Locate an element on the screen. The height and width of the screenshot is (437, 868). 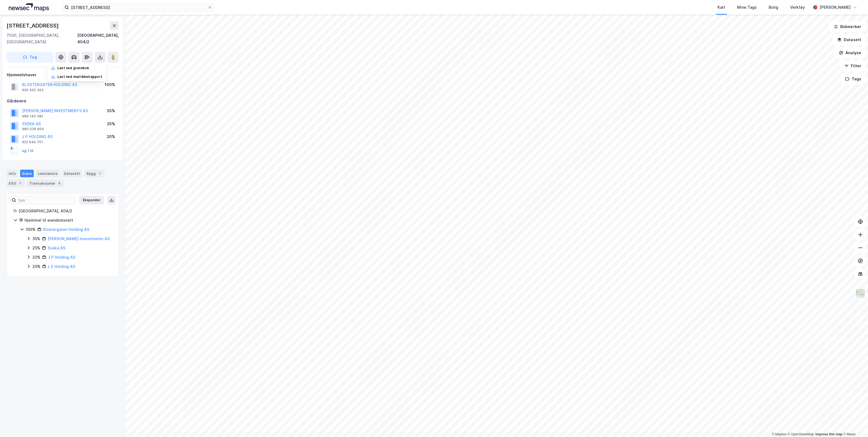
div: Transaksjoner is located at coordinates (45, 183).